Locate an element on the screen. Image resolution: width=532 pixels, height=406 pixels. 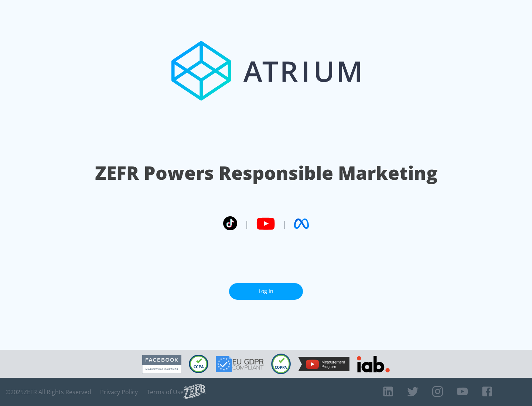
img: CCPA Compliant is located at coordinates (198, 364).